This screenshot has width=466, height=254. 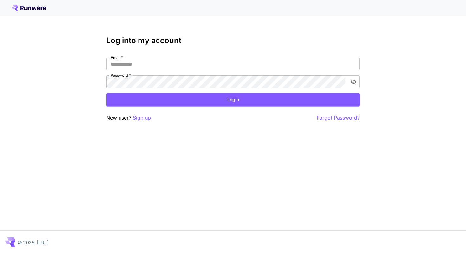 I want to click on button: Forgot Password?, so click(x=338, y=117).